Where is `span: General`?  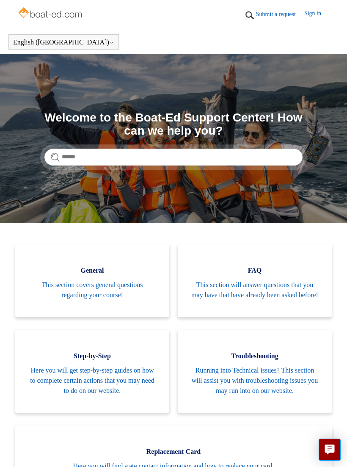
span: General is located at coordinates (92, 270).